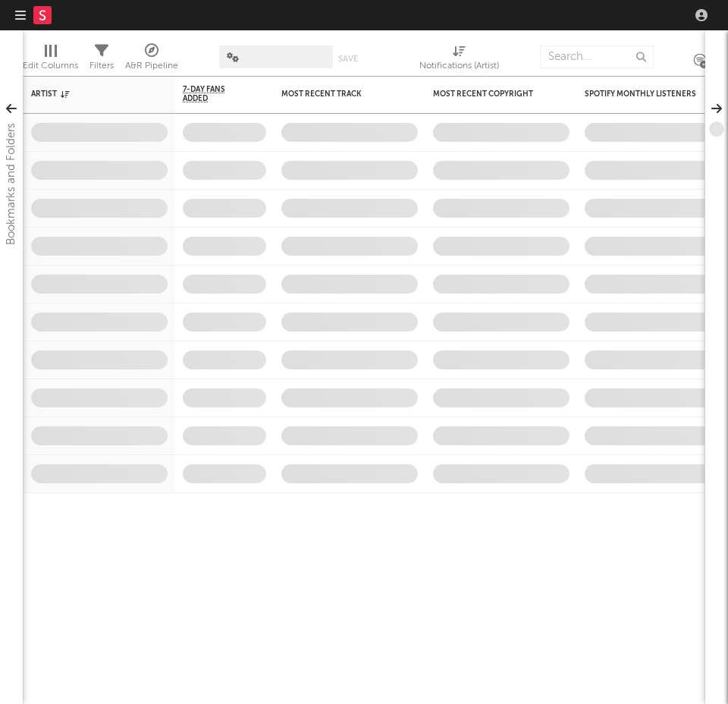 The width and height of the screenshot is (728, 704). I want to click on div: Bookmarks and Folders, so click(12, 184).